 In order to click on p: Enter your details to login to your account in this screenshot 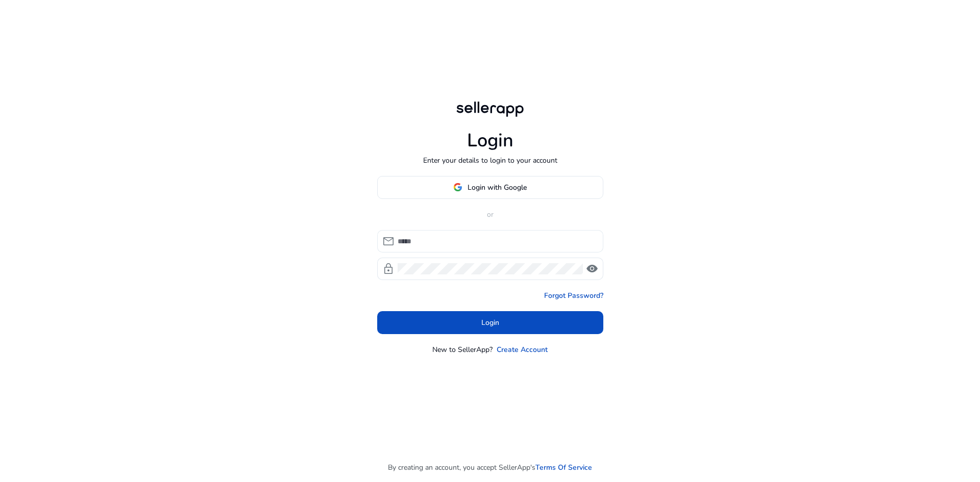, I will do `click(490, 160)`.